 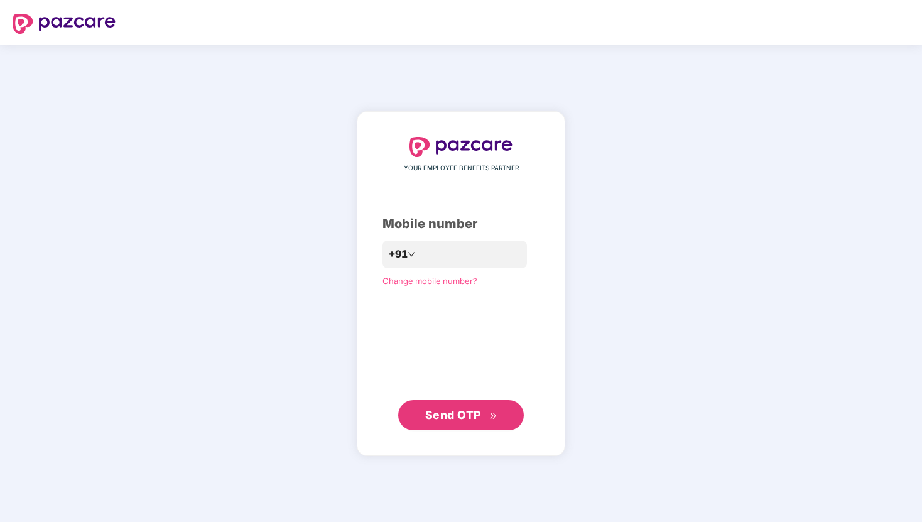 What do you see at coordinates (461, 224) in the screenshot?
I see `div: Mobile number` at bounding box center [461, 224].